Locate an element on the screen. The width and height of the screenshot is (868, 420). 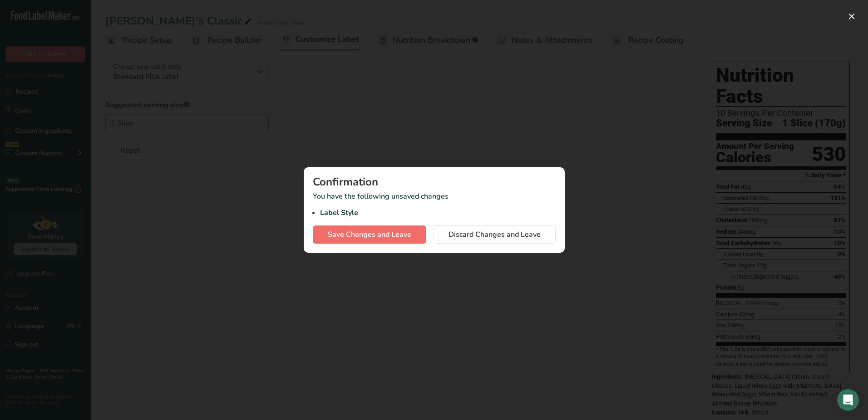
button: Save Changes and Leave is located at coordinates (370, 235).